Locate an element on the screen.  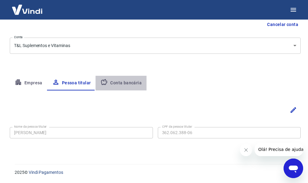
button: Cancelar conta is located at coordinates (282, 24).